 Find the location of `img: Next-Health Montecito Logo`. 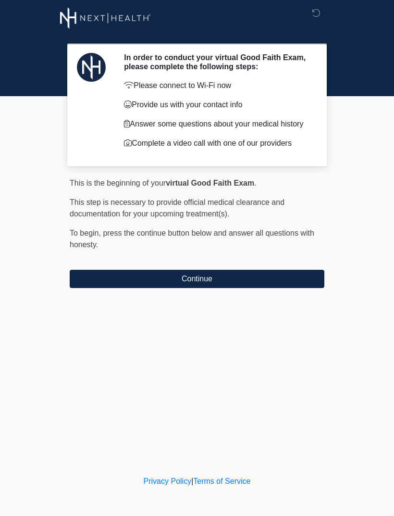

img: Next-Health Montecito Logo is located at coordinates (105, 18).